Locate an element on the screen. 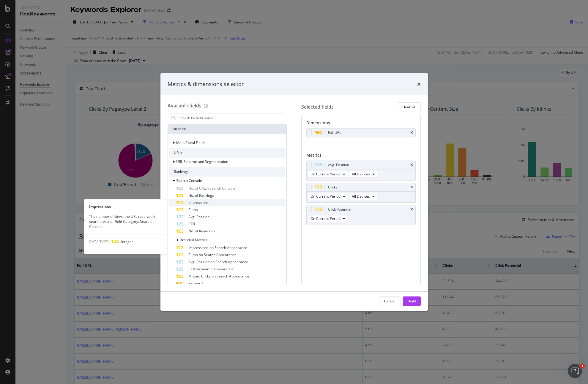  span: Clicks on Search Appearance is located at coordinates (213, 255).